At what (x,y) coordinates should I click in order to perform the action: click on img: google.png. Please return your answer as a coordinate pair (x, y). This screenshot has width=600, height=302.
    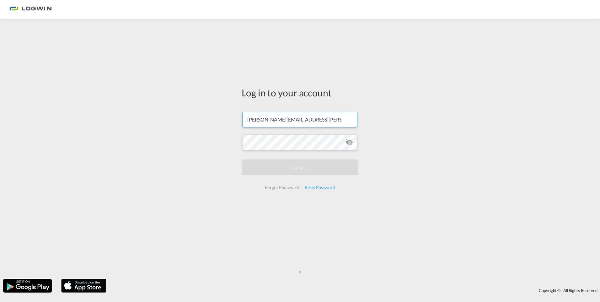
    Looking at the image, I should click on (27, 285).